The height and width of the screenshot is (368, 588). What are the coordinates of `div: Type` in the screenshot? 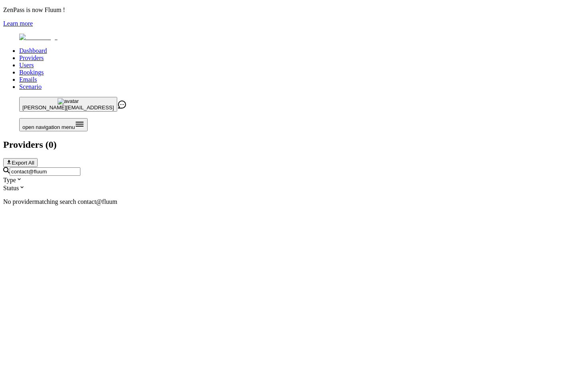 It's located at (294, 180).